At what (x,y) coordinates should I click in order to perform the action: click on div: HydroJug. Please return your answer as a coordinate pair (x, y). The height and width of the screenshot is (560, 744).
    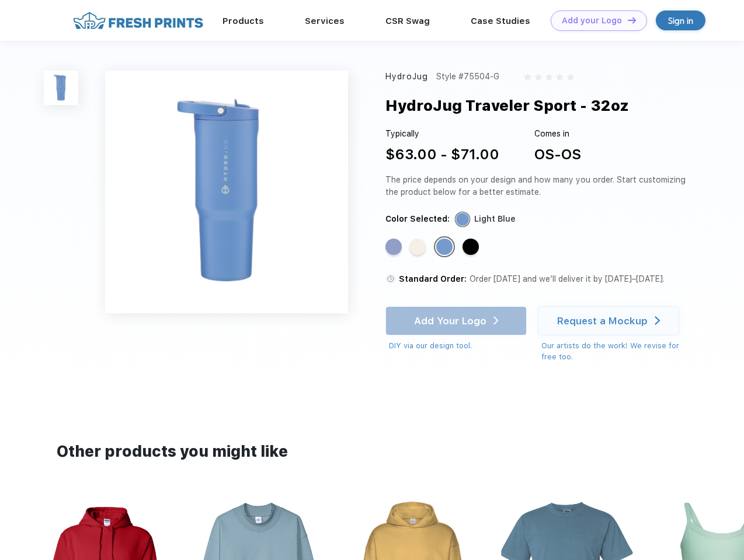
    Looking at the image, I should click on (406, 77).